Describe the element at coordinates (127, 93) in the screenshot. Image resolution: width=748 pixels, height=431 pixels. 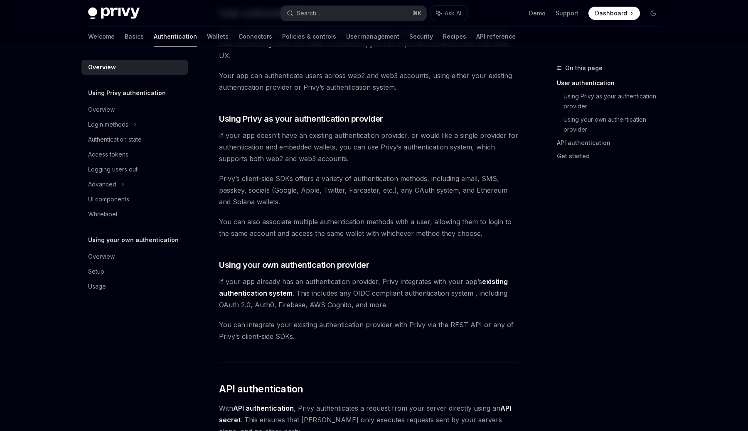
I see `h5: Using Privy authentication` at that location.